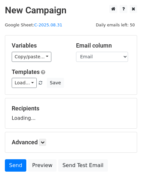 The height and width of the screenshot is (184, 142). I want to click on a: Load..., so click(24, 83).